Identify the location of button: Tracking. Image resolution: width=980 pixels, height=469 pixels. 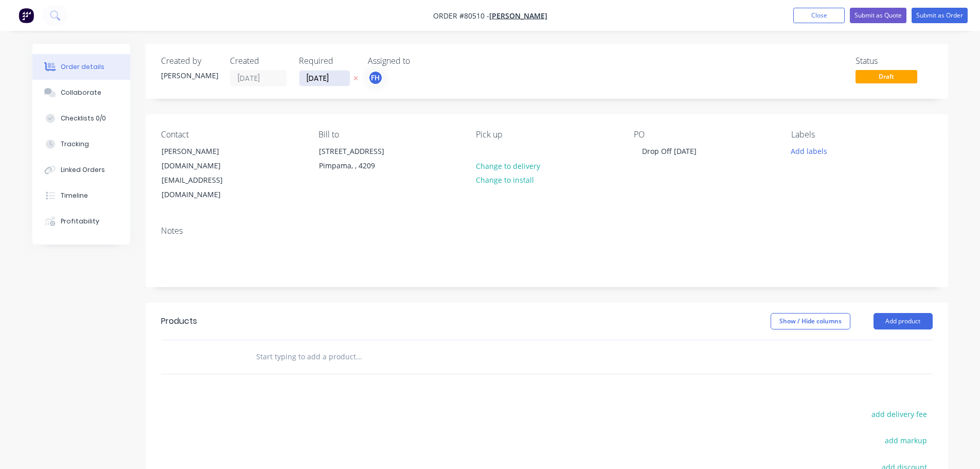
(81, 144).